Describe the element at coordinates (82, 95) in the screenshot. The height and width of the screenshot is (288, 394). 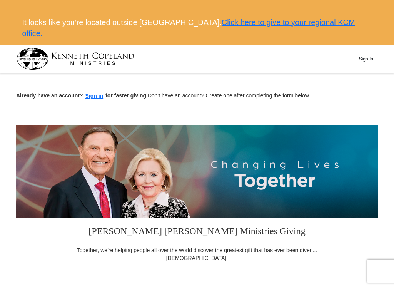
I see `strong: Already have an account? for faster giving.` at that location.